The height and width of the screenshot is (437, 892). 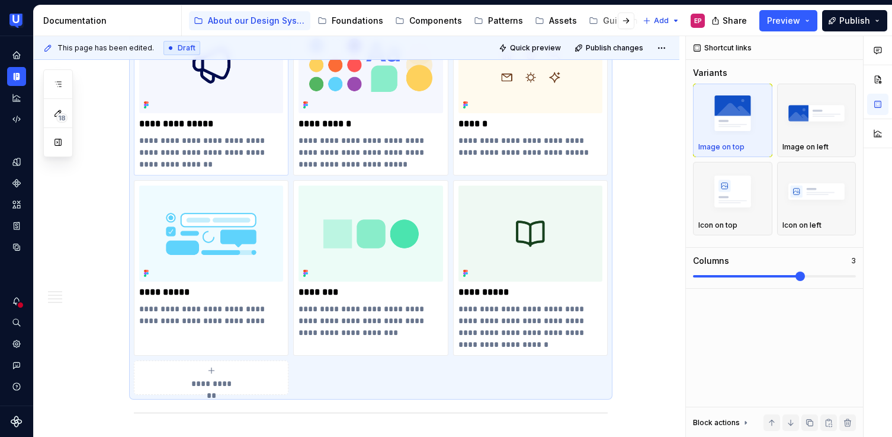 I want to click on button: Publish changes, so click(x=610, y=48).